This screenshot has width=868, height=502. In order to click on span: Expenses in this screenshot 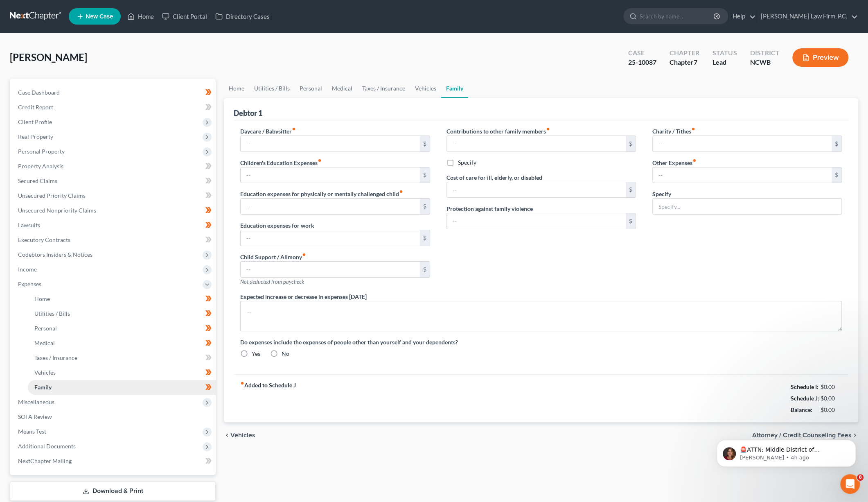, I will do `click(30, 283)`.